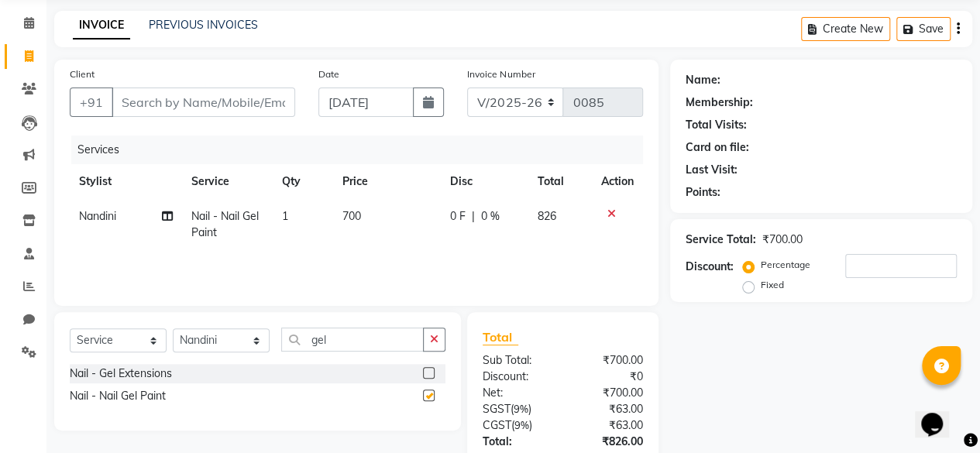 Image resolution: width=980 pixels, height=453 pixels. Describe the element at coordinates (720, 239) in the screenshot. I see `div: Service Total:` at that location.